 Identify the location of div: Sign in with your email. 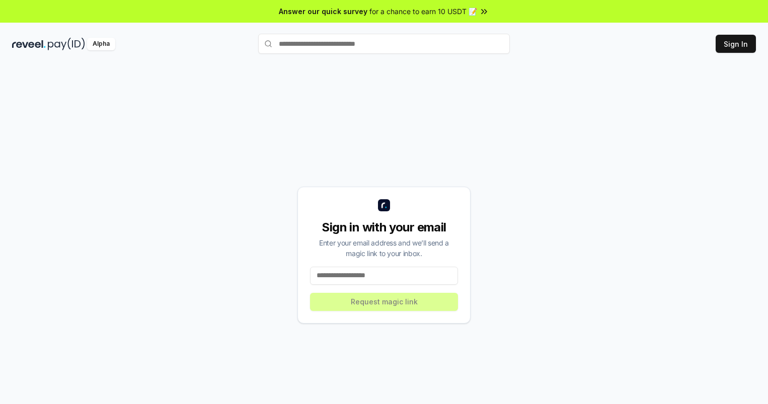
(384, 227).